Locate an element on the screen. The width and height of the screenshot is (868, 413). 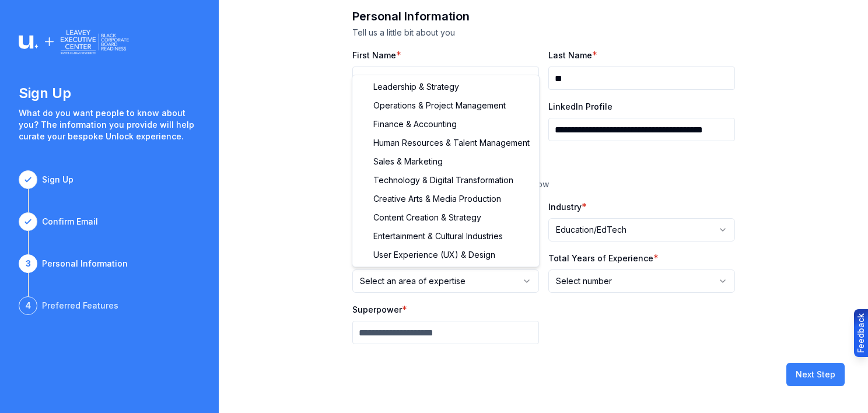
span: Sales & Marketing is located at coordinates (408, 162).